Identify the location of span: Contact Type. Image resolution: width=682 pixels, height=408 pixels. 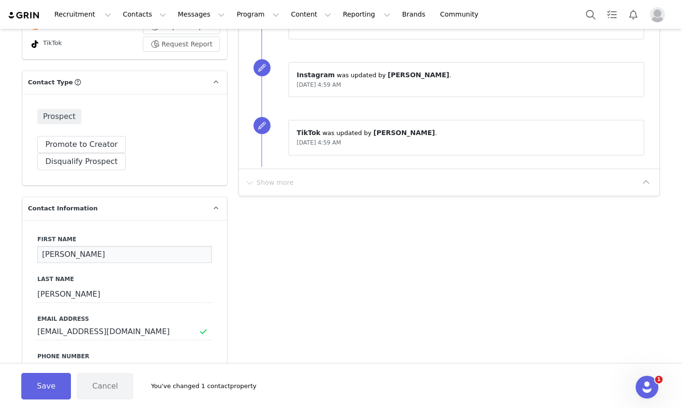
(50, 82).